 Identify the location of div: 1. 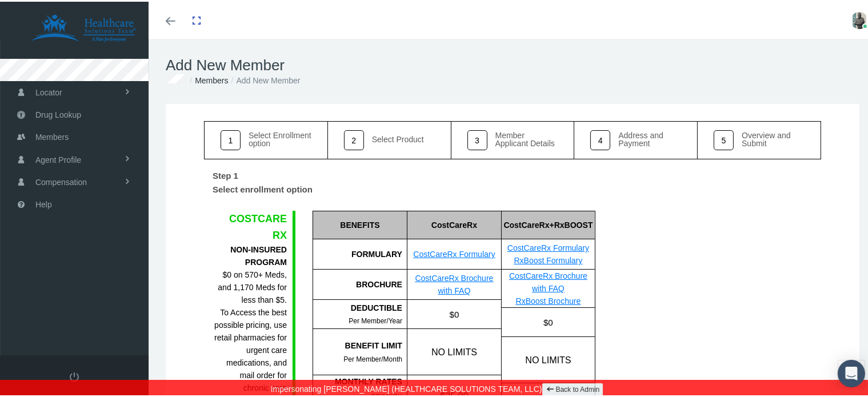
(230, 139).